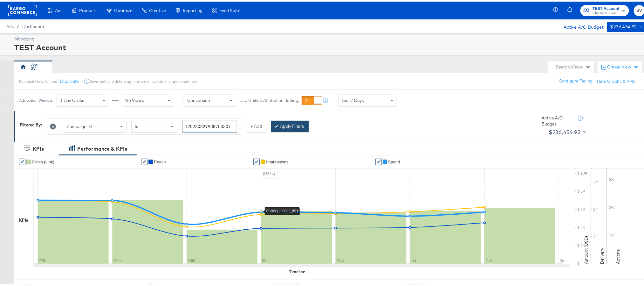 The height and width of the screenshot is (286, 644). What do you see at coordinates (290, 125) in the screenshot?
I see `button: Apply Filters` at bounding box center [290, 125].